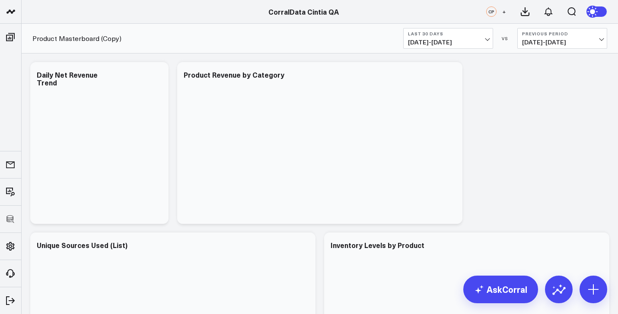  I want to click on div: Inventory Levels by Product, so click(377, 245).